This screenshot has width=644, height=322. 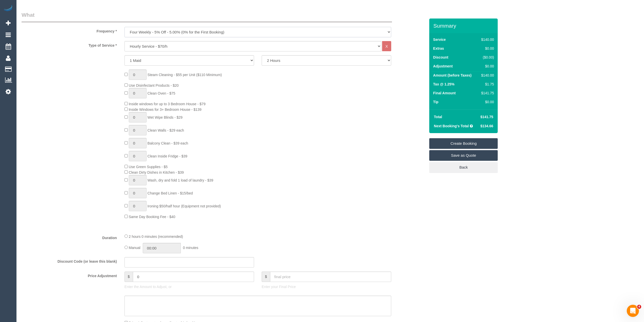 What do you see at coordinates (69, 30) in the screenshot?
I see `label: Frequency *` at bounding box center [69, 30].